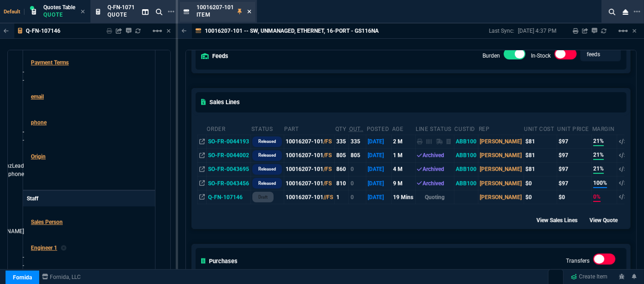  What do you see at coordinates (263, 197) in the screenshot?
I see `p: draft` at bounding box center [263, 197].